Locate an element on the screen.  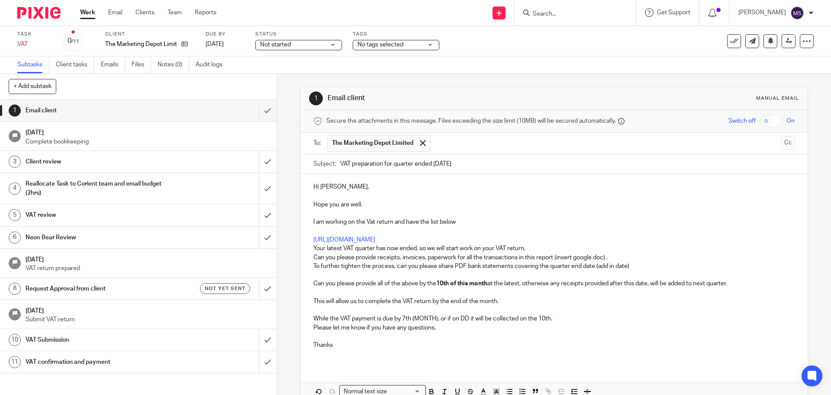
p: While the VAT payment is due by 7th (MONTH), or if on DD it will be collected on the 10th. is located at coordinates (554, 318).